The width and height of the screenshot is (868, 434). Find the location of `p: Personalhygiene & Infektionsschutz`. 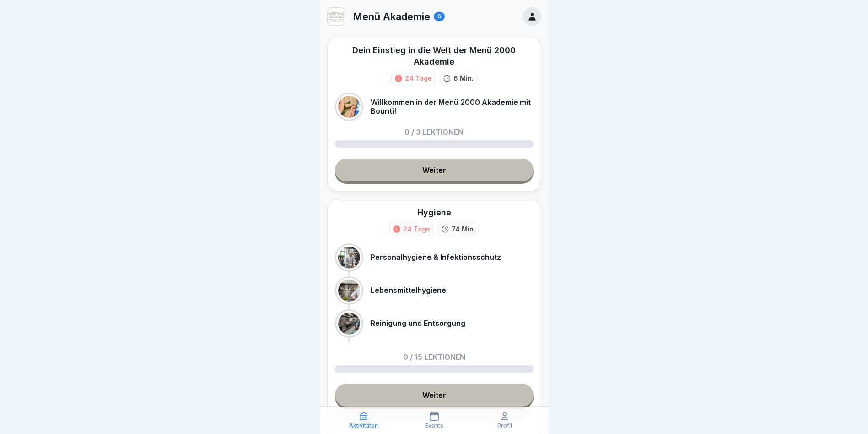

p: Personalhygiene & Infektionsschutz is located at coordinates (435, 257).